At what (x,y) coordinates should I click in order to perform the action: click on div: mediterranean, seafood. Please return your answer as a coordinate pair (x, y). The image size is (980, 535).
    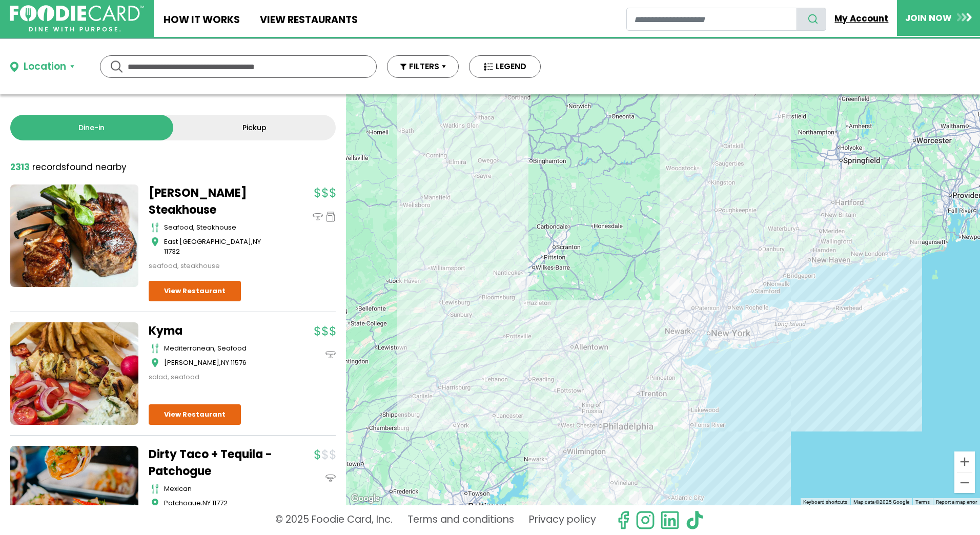
    Looking at the image, I should click on (220, 348).